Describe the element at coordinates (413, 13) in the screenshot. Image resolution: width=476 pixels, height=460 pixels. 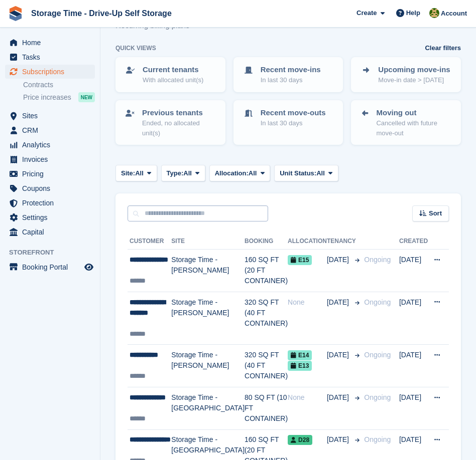
I see `span: Help` at that location.